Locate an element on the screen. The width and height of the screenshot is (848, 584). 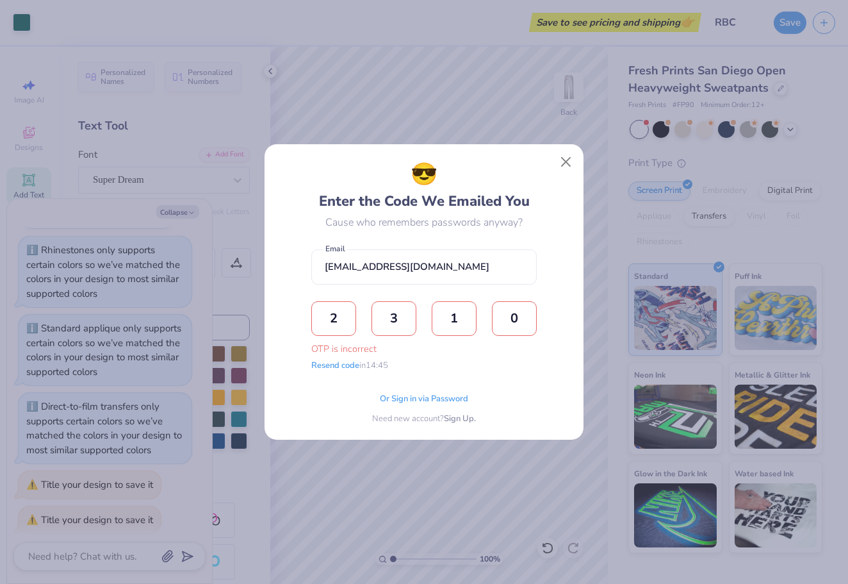
span: Or Sign in via Password is located at coordinates (424, 399).